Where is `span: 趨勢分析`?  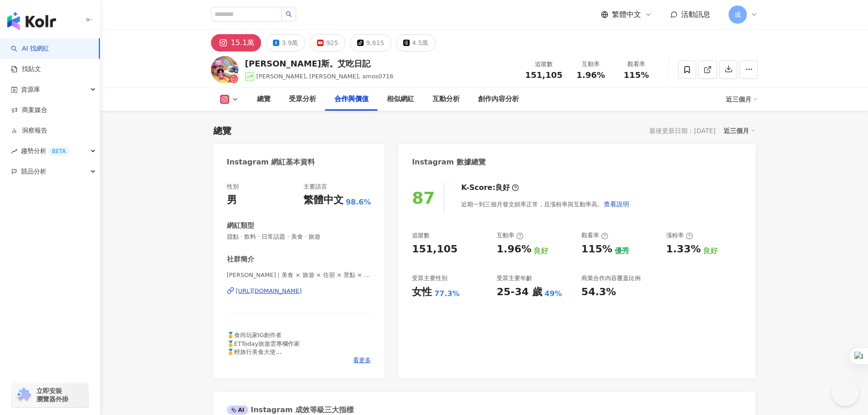
span: 趨勢分析 is located at coordinates (45, 151).